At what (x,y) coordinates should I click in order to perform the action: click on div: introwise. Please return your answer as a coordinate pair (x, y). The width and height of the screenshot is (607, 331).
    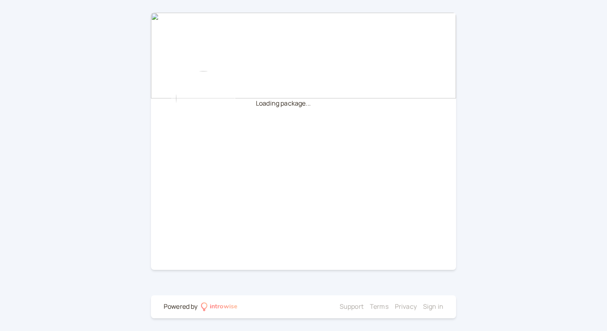
    Looking at the image, I should click on (224, 307).